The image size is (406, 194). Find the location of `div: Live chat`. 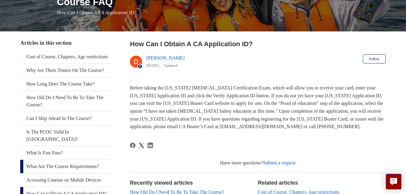

div: Live chat is located at coordinates (393, 182).